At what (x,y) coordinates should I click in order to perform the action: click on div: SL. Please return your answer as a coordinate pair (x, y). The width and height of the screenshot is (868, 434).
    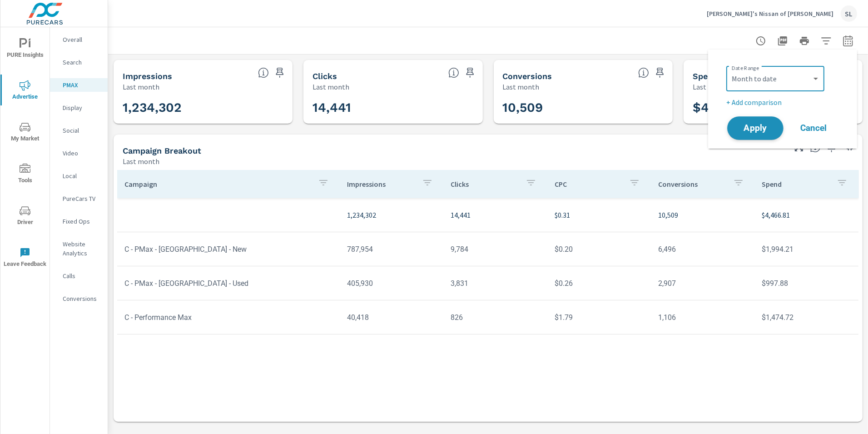
    Looking at the image, I should click on (849, 14).